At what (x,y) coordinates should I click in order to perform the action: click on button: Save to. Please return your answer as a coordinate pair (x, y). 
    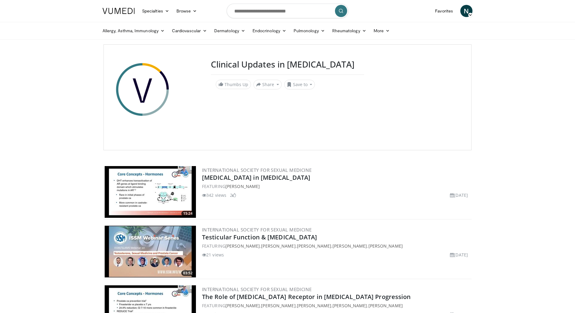
    Looking at the image, I should click on (299, 85).